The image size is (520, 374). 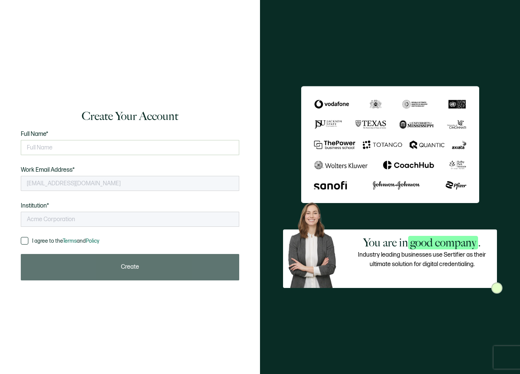 I want to click on input: Acme Corporation, so click(x=130, y=219).